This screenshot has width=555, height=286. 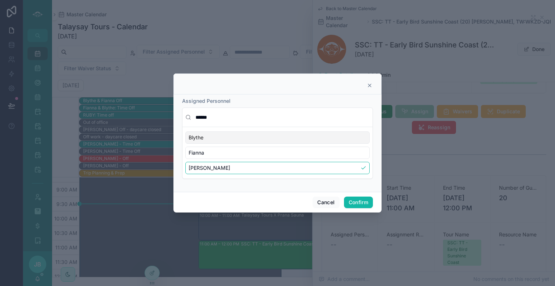 What do you see at coordinates (196, 137) in the screenshot?
I see `span: Blythe` at bounding box center [196, 137].